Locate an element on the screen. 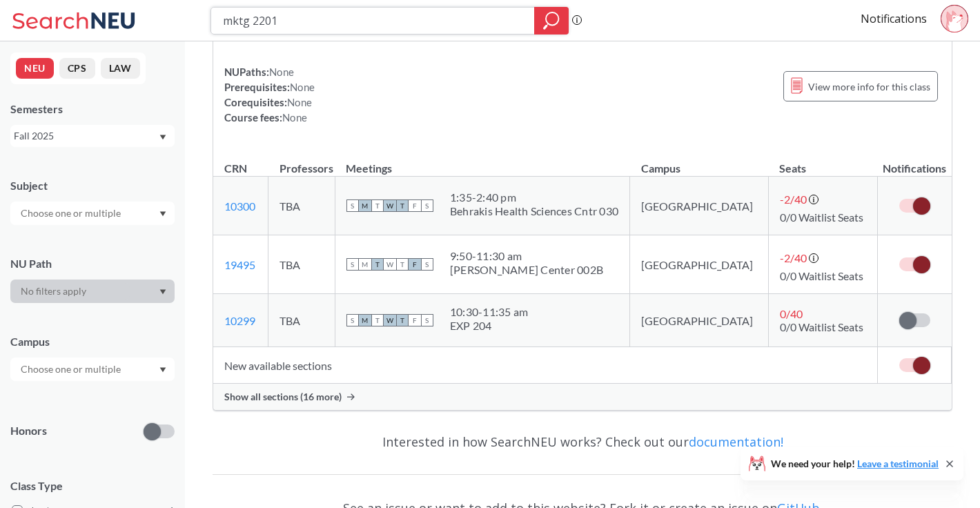 This screenshot has height=508, width=980. a: 10300 is located at coordinates (239, 205).